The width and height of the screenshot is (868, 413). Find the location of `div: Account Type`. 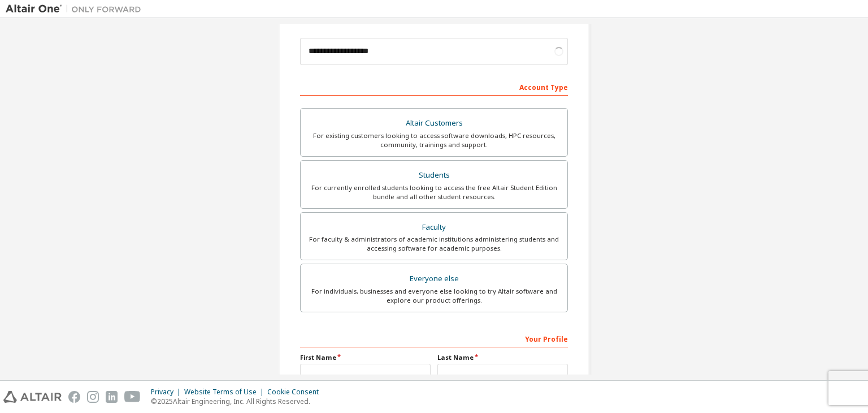

div: Account Type is located at coordinates (434, 86).